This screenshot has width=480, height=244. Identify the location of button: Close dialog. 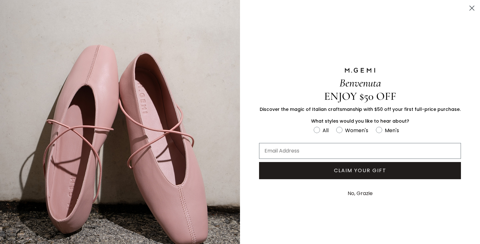
(471, 8).